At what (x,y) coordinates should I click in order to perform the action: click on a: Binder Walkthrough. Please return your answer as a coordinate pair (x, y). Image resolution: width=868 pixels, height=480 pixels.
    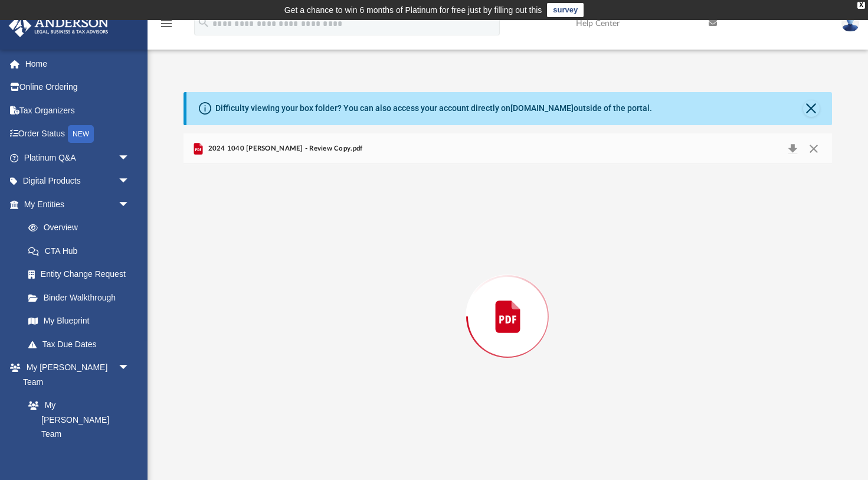
    Looking at the image, I should click on (82, 298).